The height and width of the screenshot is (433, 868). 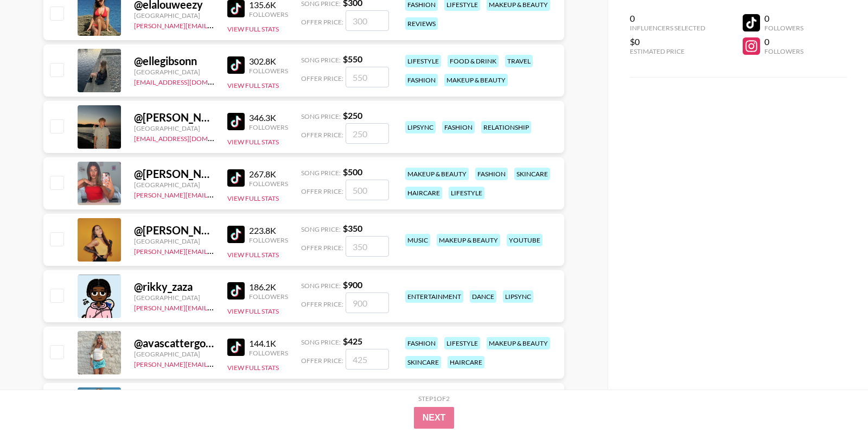 What do you see at coordinates (668, 42) in the screenshot?
I see `div: $0` at bounding box center [668, 42].